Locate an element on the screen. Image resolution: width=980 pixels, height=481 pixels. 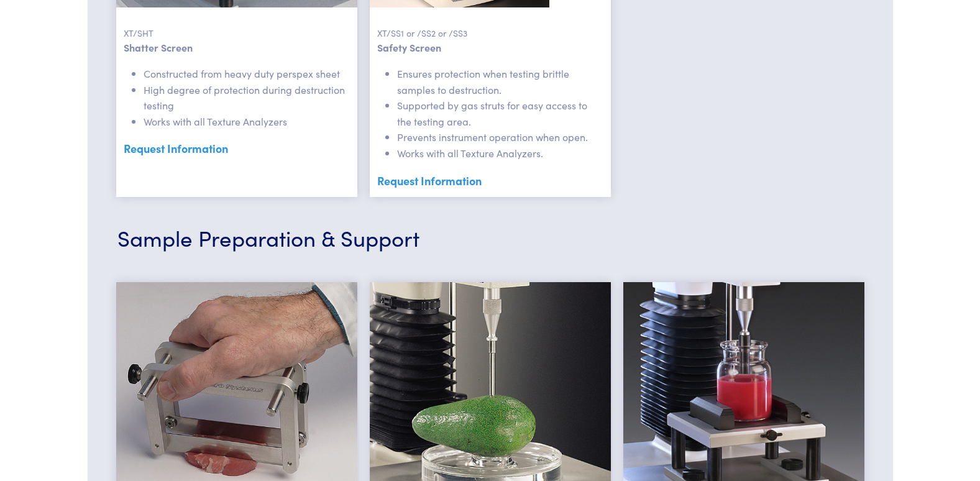
p: XT/SS1 or /SS2 or /SS3 is located at coordinates (490, 24).